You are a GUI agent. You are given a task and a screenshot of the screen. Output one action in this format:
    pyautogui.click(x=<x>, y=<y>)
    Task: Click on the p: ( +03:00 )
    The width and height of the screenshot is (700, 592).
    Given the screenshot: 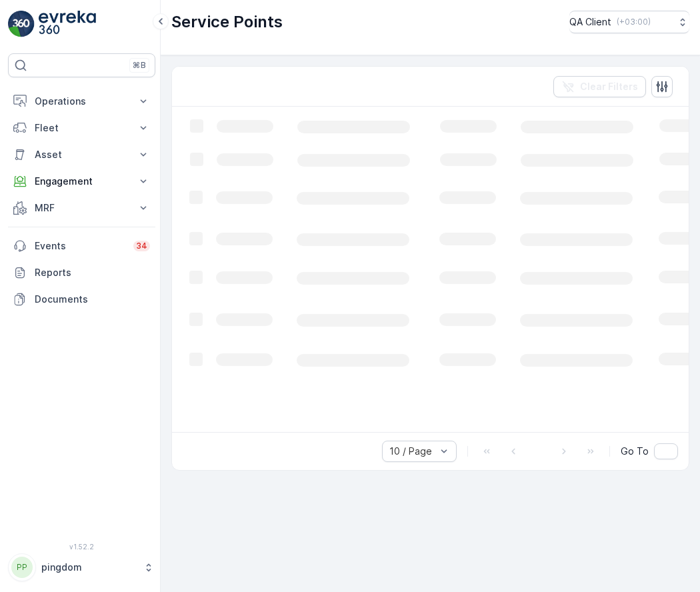 What is the action you would take?
    pyautogui.click(x=633, y=22)
    